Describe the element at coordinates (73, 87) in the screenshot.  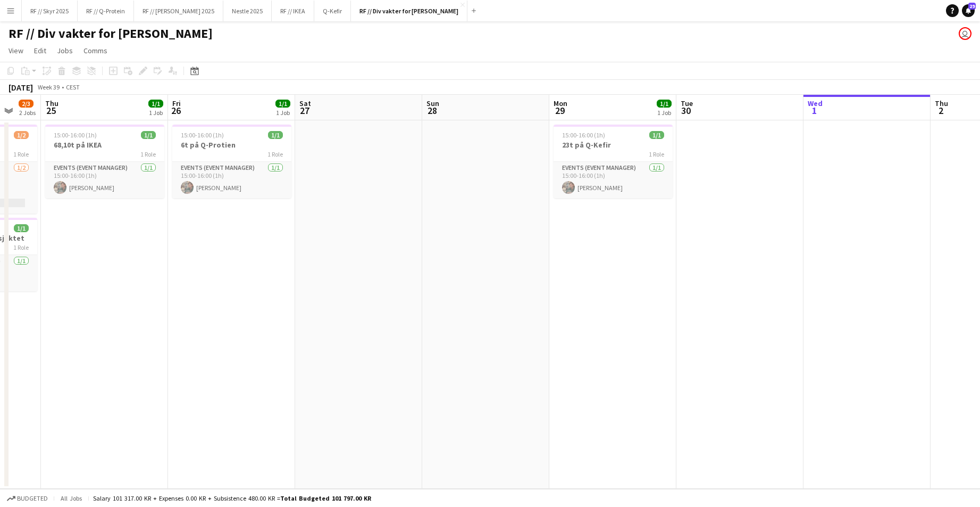
I see `div: CEST` at that location.